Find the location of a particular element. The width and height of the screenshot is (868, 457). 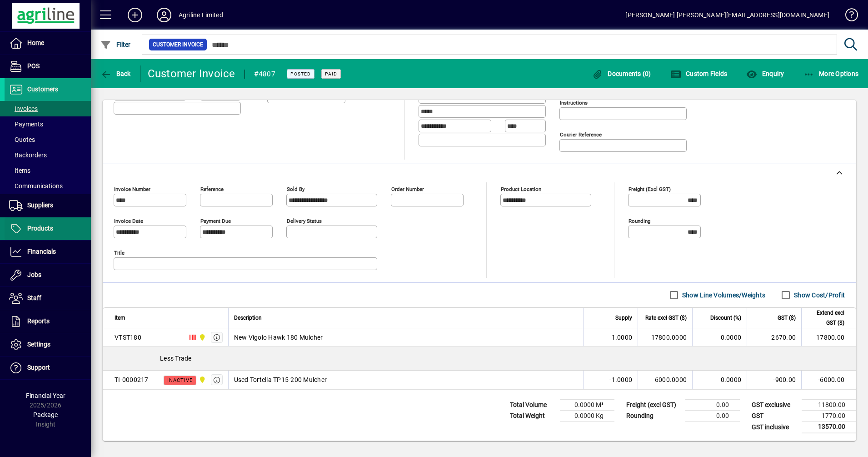

button: Documents (0) is located at coordinates (622, 73).